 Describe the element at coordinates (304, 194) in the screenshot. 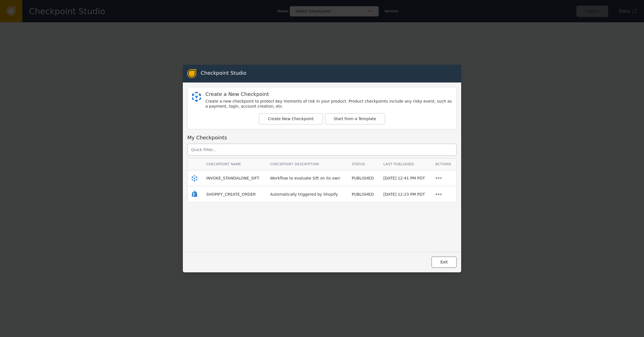

I see `span: Automatically triggered by Shopify` at that location.